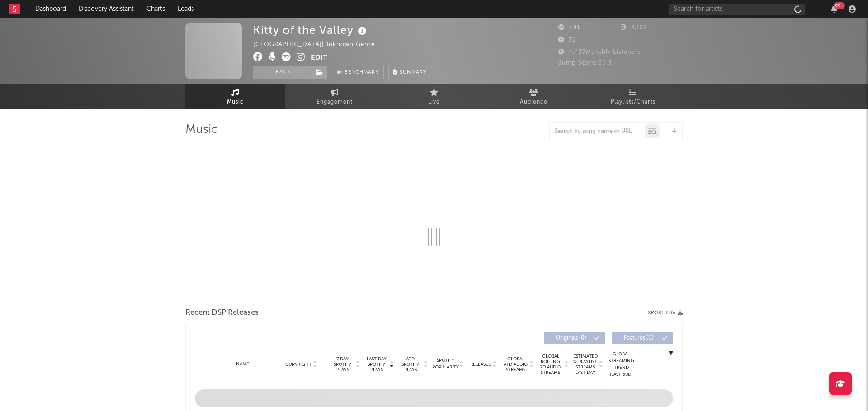 The height and width of the screenshot is (411, 868). I want to click on a: Benchmark, so click(357, 72).